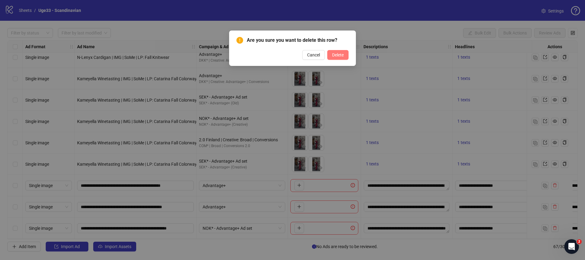  I want to click on span: exclamation-circle, so click(240, 40).